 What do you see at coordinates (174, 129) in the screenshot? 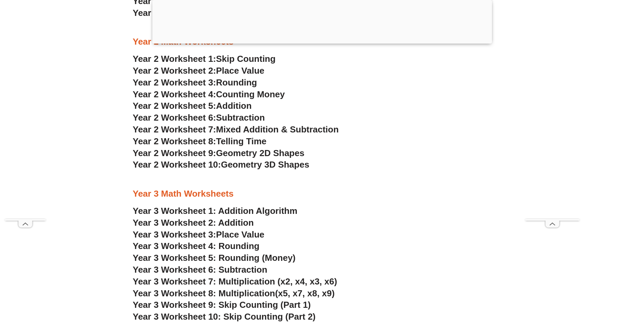
I see `span: Year 2 Worksheet 7:` at bounding box center [174, 129].